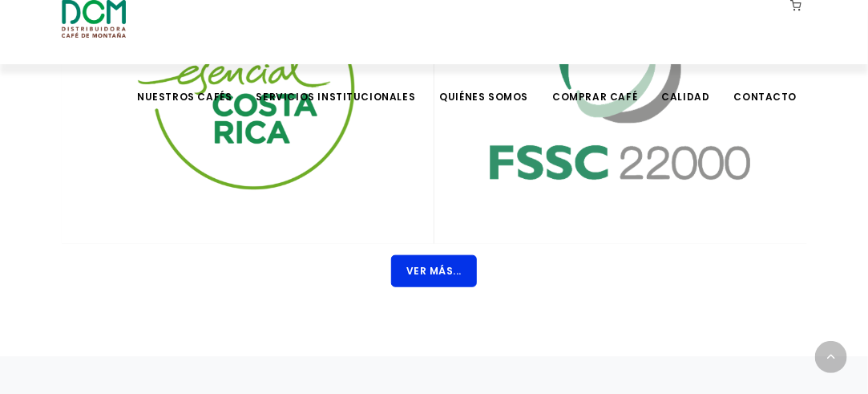 The width and height of the screenshot is (868, 394). What do you see at coordinates (595, 84) in the screenshot?
I see `a: Comprar Café` at bounding box center [595, 84].